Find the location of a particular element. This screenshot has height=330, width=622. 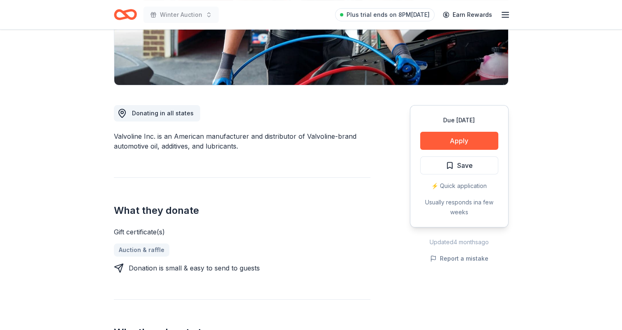

span: Save is located at coordinates (465, 166).